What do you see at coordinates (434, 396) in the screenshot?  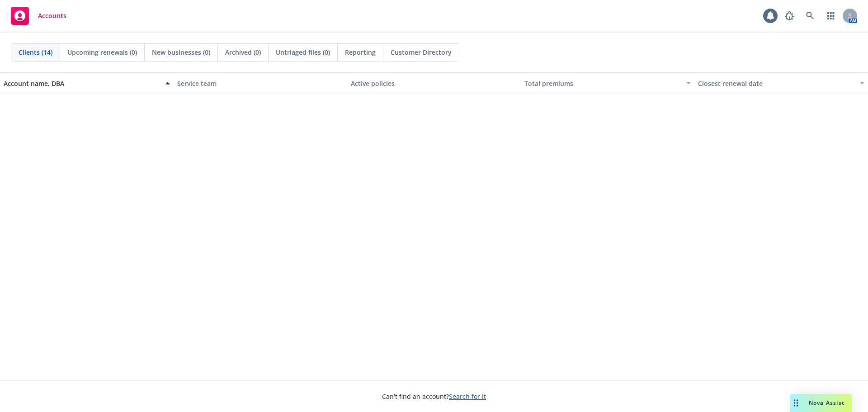 I see `span: Can't find an account?` at bounding box center [434, 396].